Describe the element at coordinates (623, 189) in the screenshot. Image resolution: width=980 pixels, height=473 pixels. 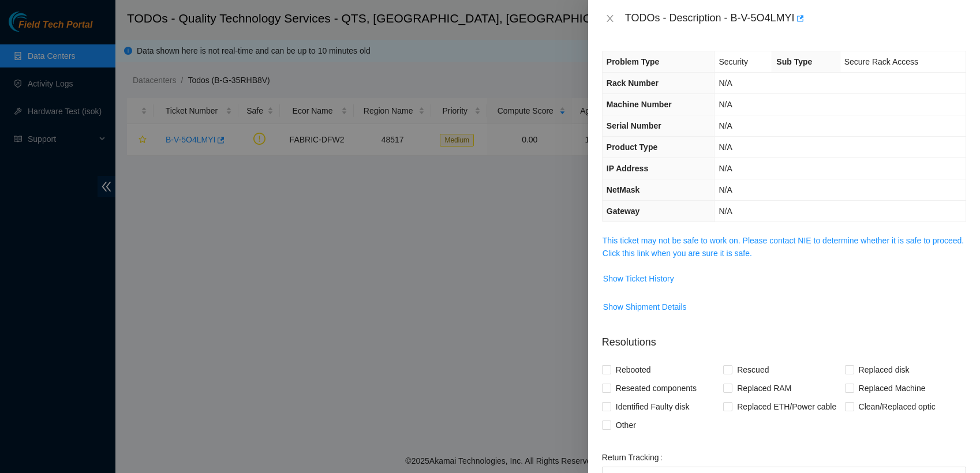
I see `span: NetMask` at that location.